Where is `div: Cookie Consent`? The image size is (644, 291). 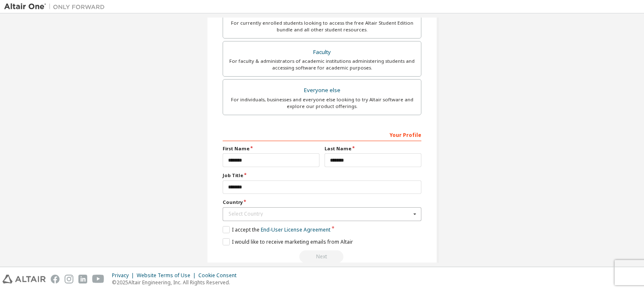
div: Cookie Consent is located at coordinates (220, 276).